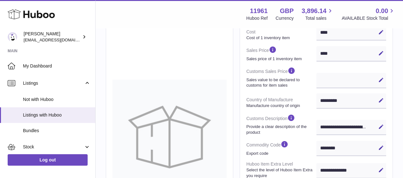 The height and width of the screenshot is (178, 403). What do you see at coordinates (280, 153) in the screenshot?
I see `strong: Export code` at bounding box center [280, 153].